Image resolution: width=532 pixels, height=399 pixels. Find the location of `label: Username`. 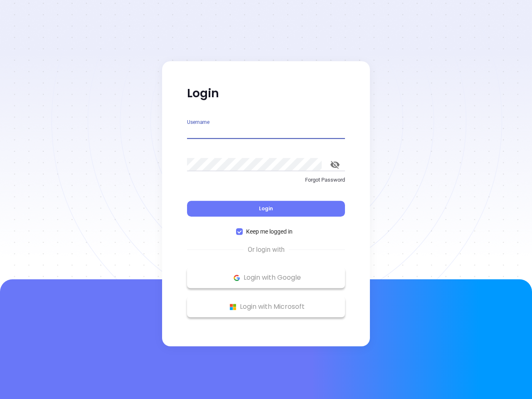

label: Username is located at coordinates (198, 122).